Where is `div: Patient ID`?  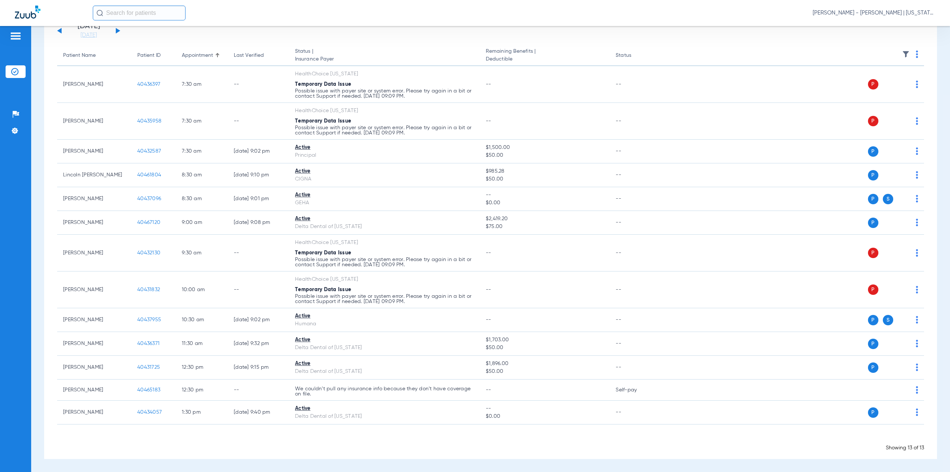 div: Patient ID is located at coordinates (154, 55).